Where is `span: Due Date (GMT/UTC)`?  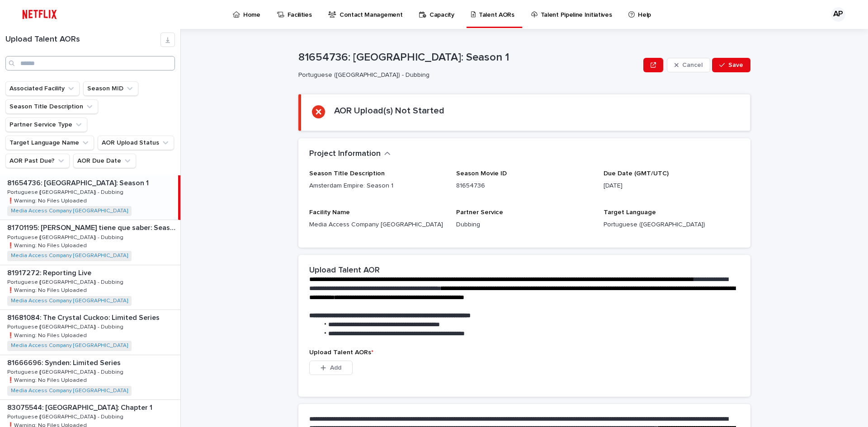 span: Due Date (GMT/UTC) is located at coordinates (636, 174).